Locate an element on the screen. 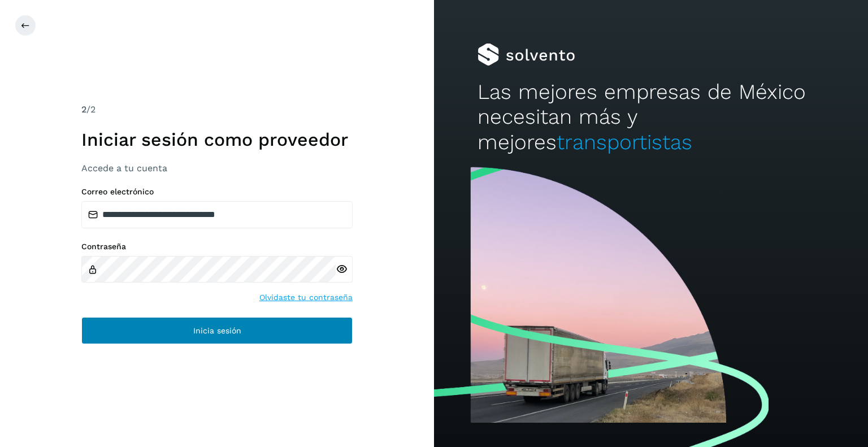 Image resolution: width=868 pixels, height=447 pixels. span: 2 is located at coordinates (83, 109).